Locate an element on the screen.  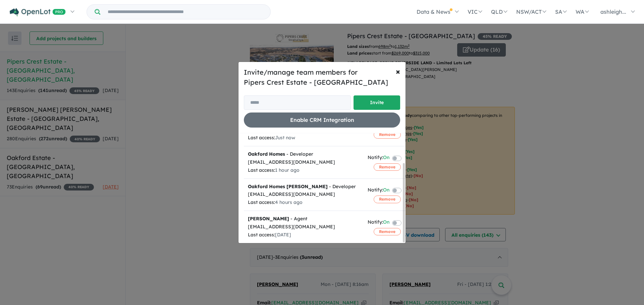
div: - Agent is located at coordinates (304, 219).